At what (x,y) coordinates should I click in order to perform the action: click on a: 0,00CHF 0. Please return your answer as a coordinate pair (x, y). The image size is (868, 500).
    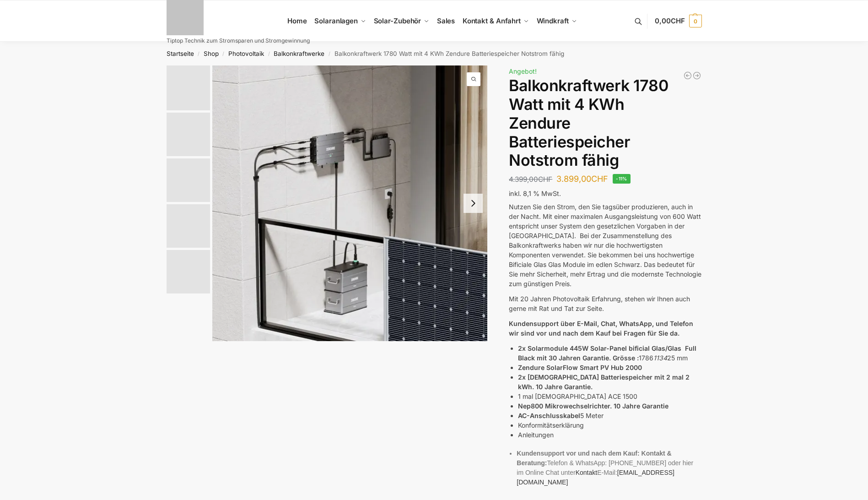
    Looking at the image, I should click on (678, 21).